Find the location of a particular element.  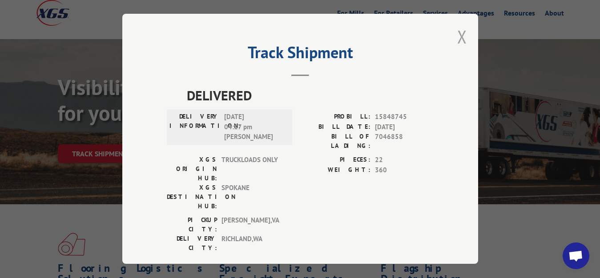

span: DELIVERED is located at coordinates (310, 95).